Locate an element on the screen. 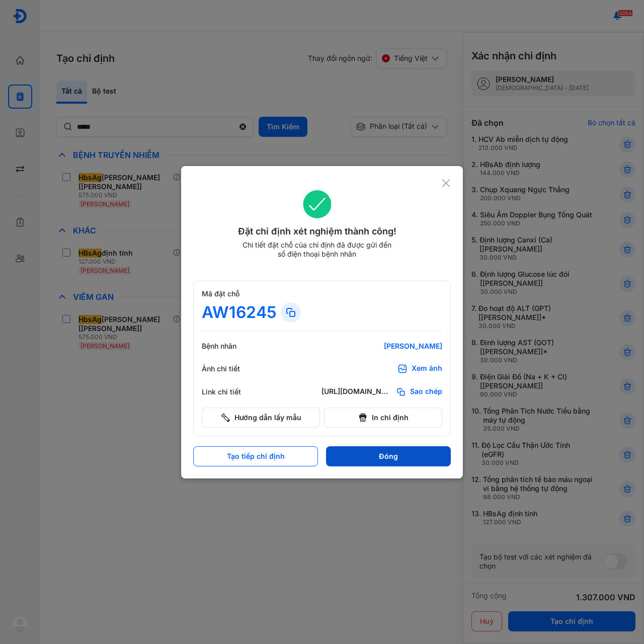  div: Link chi tiết is located at coordinates (232, 392).